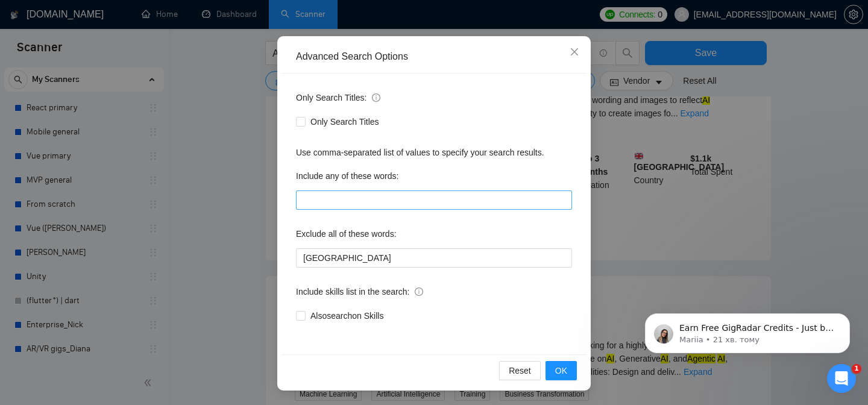  What do you see at coordinates (359, 291) in the screenshot?
I see `span: Include skills list in the search:` at bounding box center [359, 291].